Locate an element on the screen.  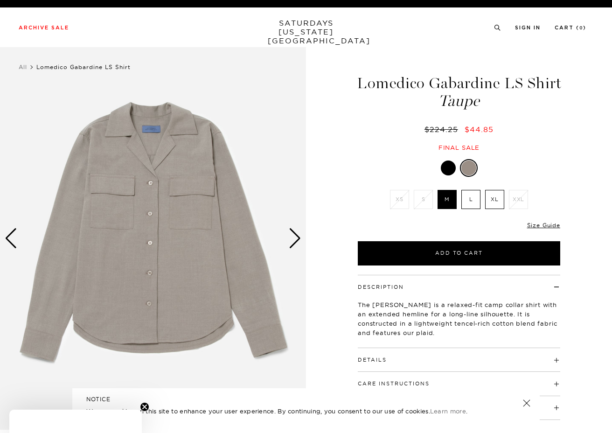
a: Archive Sale is located at coordinates (44, 28).